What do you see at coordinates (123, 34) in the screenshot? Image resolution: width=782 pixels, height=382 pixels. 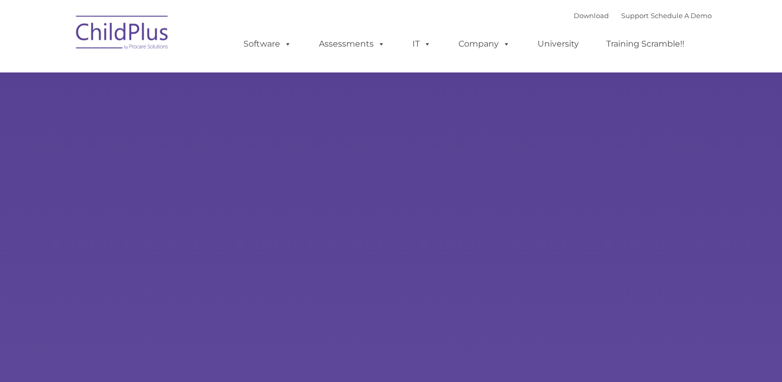 I see `img: ChildPlus by Procare Solutions` at bounding box center [123, 34].